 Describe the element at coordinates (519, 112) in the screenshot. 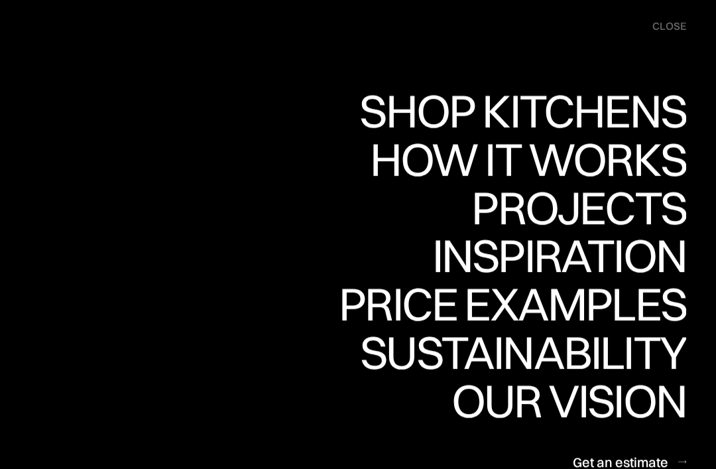

I see `a: Shop KitchensShop Kitchens` at that location.